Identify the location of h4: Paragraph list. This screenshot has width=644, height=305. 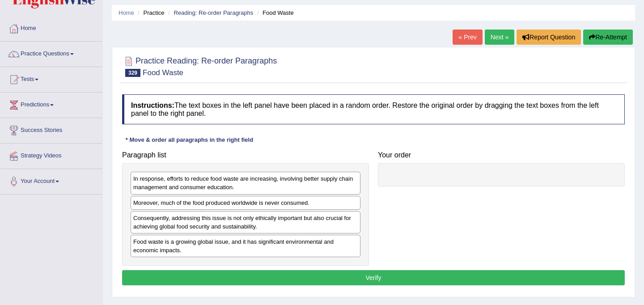
(246, 155).